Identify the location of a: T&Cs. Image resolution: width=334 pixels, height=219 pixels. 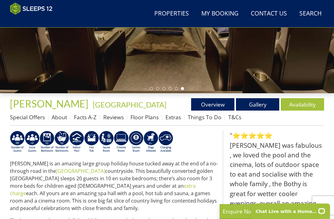
(235, 117).